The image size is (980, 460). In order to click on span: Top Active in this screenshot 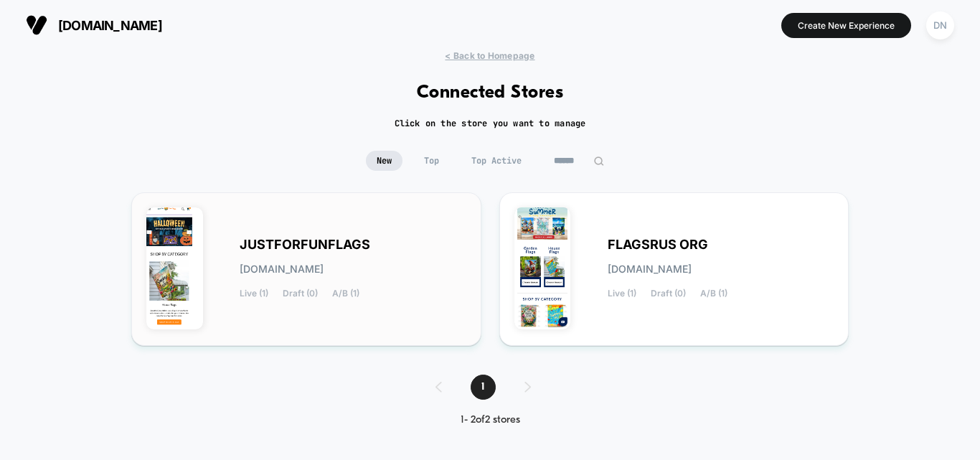, I will do `click(496, 161)`.